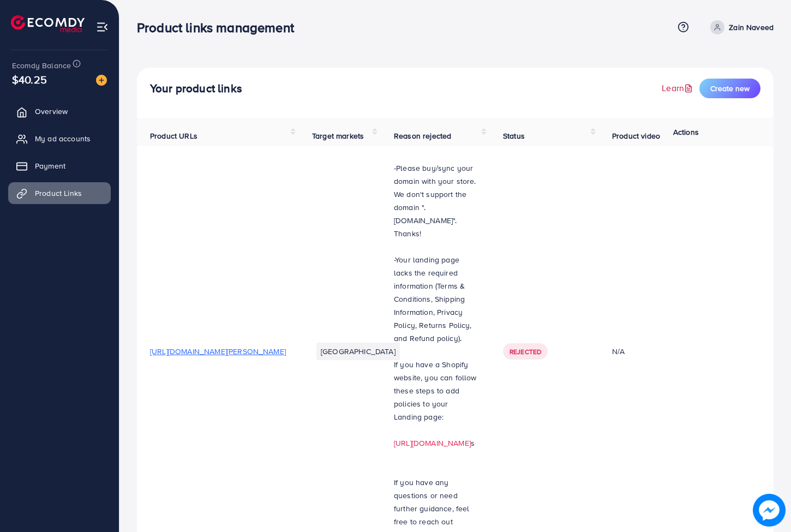  What do you see at coordinates (102, 27) in the screenshot?
I see `img: menu` at bounding box center [102, 27].